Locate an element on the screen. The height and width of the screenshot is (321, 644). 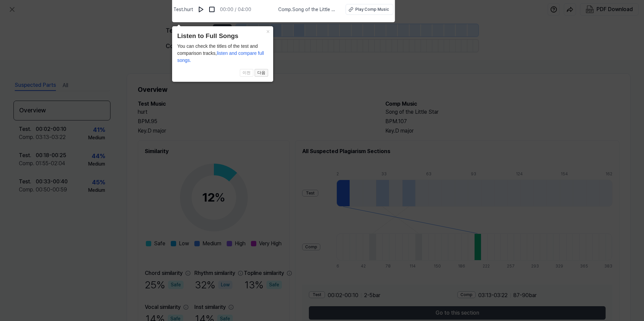
div: You can check the titles of the test and comparison tracks, is located at coordinates (222, 53).